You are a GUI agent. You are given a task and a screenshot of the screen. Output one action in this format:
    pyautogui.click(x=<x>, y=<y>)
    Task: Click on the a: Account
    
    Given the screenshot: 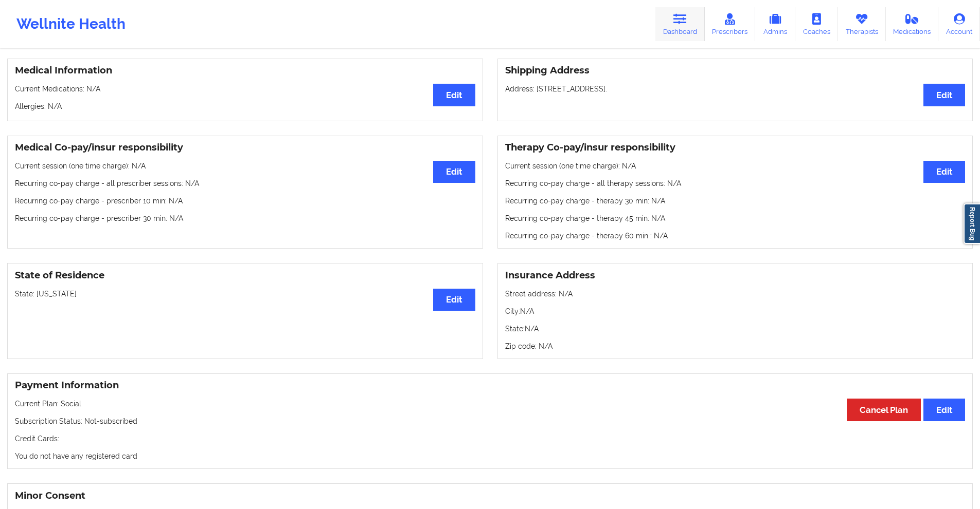 What is the action you would take?
    pyautogui.click(x=959, y=24)
    